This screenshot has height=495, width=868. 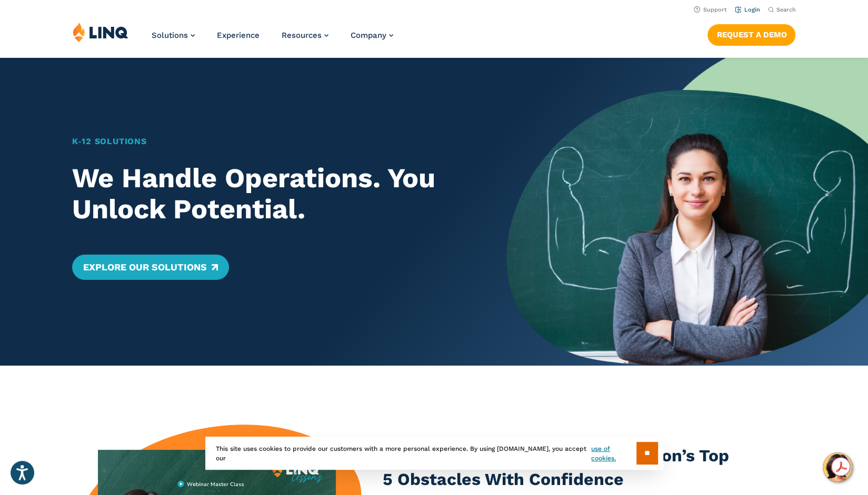 What do you see at coordinates (687, 212) in the screenshot?
I see `img: Home Banner` at bounding box center [687, 212].